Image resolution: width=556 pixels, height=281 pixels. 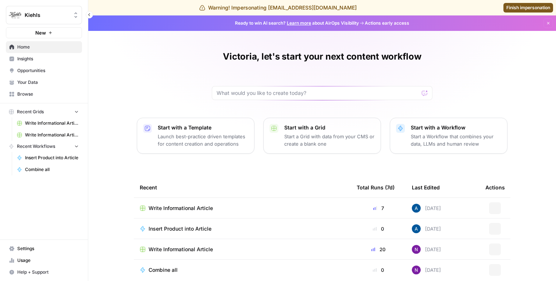 I want to click on button: Start with a WorkflowStart a Workflow that combines your data, LLMs and human review, so click(x=449, y=136).